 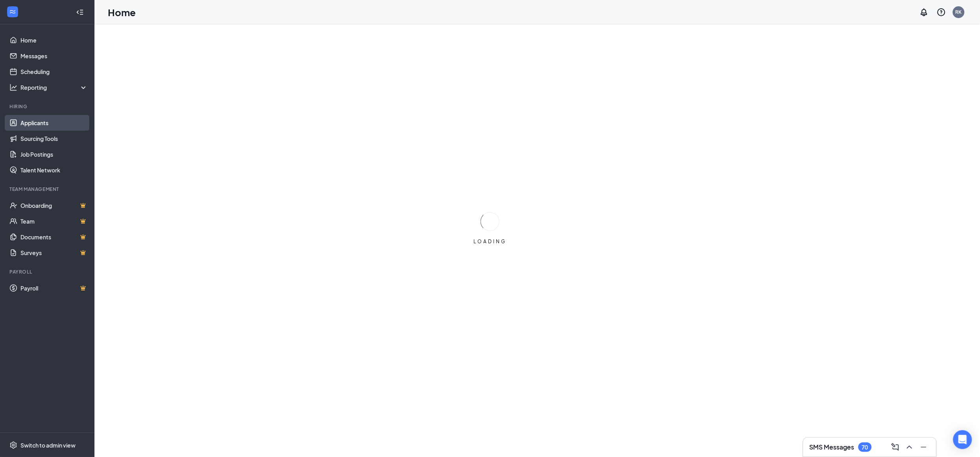 What do you see at coordinates (48, 106) in the screenshot?
I see `div: Hiring` at bounding box center [48, 106].